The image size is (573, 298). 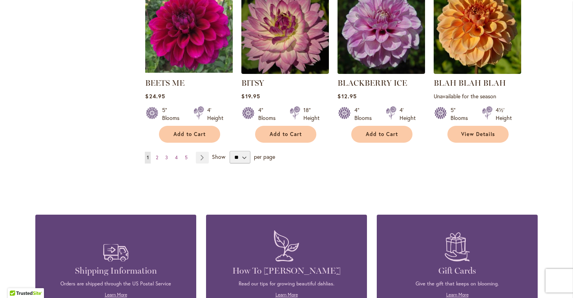 I want to click on span: $19.95, so click(x=250, y=96).